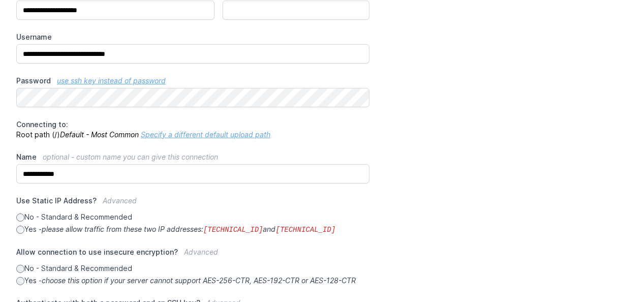  What do you see at coordinates (192, 37) in the screenshot?
I see `label: Username` at bounding box center [192, 37].